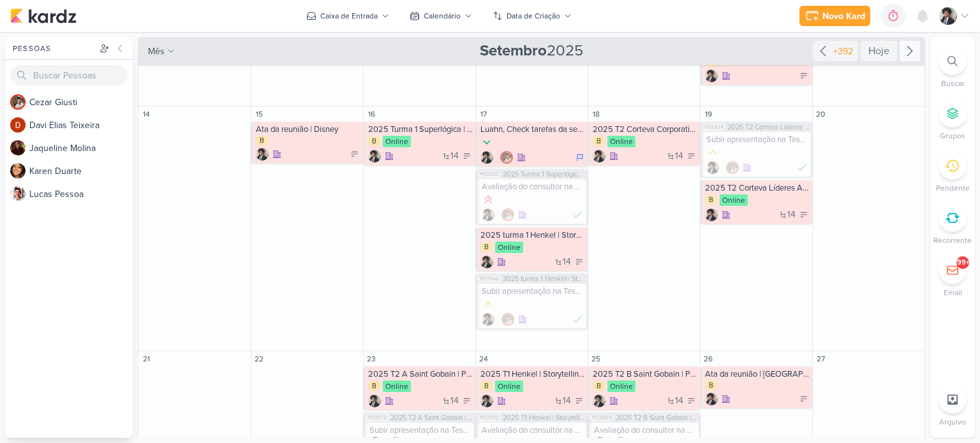 The width and height of the screenshot is (980, 443). Describe the element at coordinates (844, 16) in the screenshot. I see `div: Novo Kard` at that location.